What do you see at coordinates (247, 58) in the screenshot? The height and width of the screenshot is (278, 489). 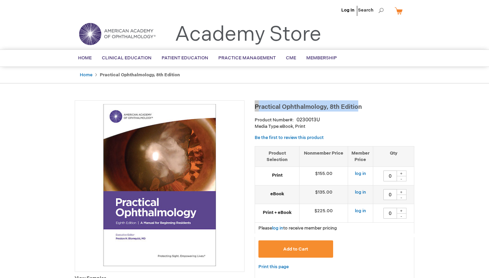 I see `span: Practice Management` at bounding box center [247, 58].